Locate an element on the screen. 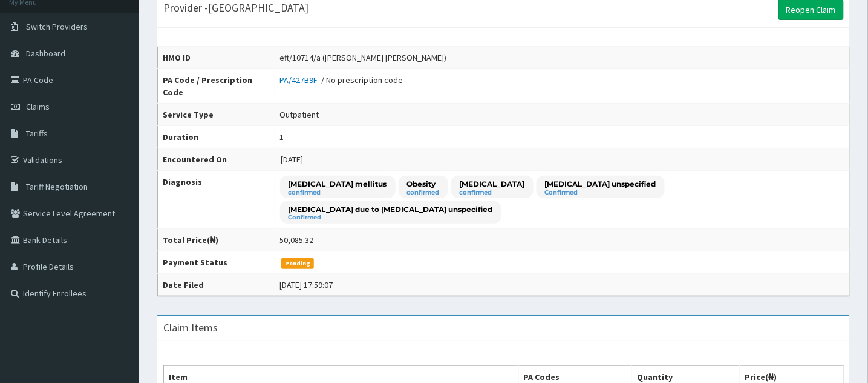 This screenshot has width=868, height=383. span: Pending is located at coordinates (298, 263).